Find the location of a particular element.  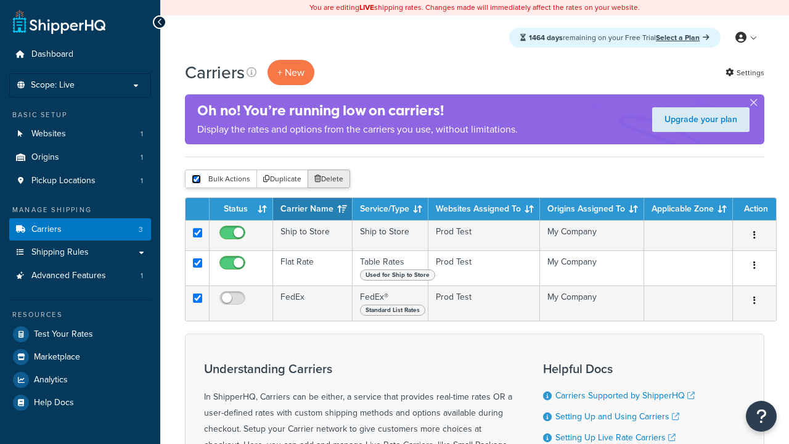

span: Analytics is located at coordinates (51, 379).